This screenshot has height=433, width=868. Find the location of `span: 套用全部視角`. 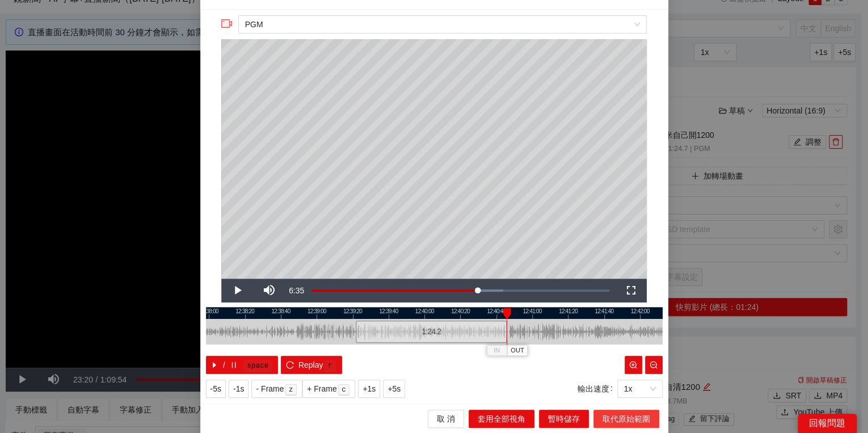

span: 套用全部視角 is located at coordinates (502, 419).